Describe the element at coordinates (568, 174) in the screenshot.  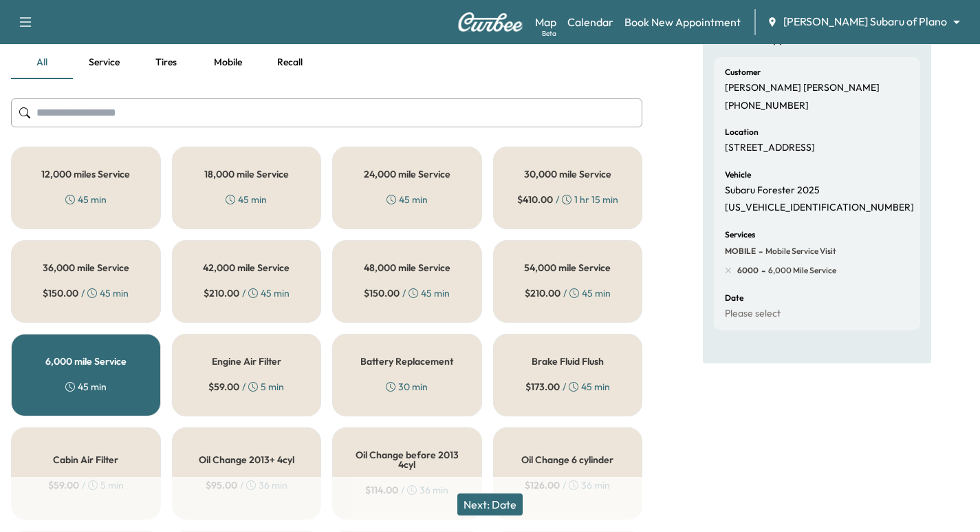
I see `h5: 30,000 mile Service` at that location.